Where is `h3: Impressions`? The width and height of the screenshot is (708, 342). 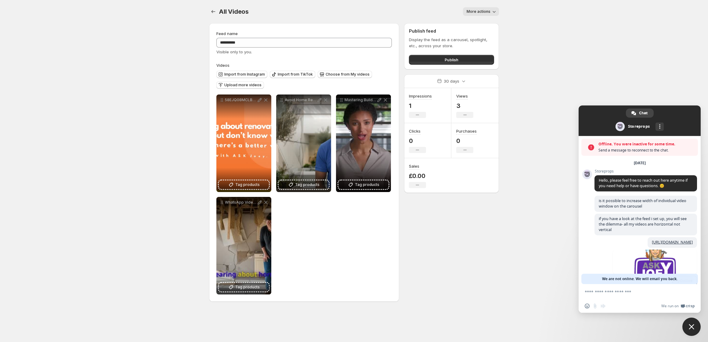 h3: Impressions is located at coordinates (420, 96).